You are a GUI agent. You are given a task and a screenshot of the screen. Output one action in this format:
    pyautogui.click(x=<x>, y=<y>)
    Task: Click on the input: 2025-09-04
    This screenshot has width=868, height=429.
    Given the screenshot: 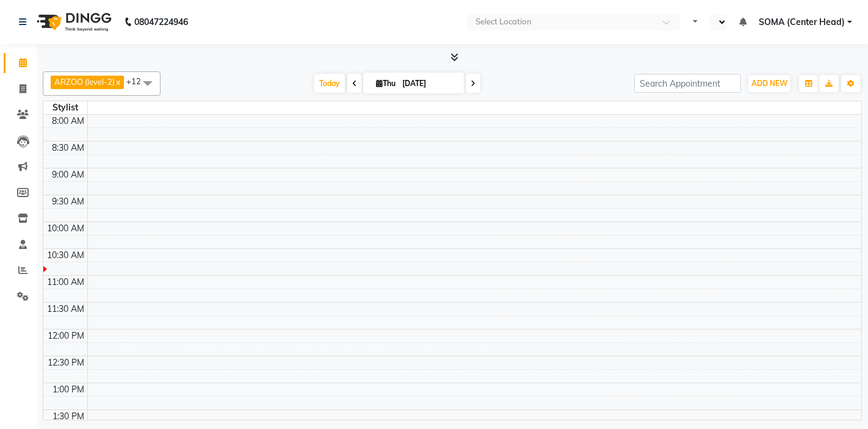 What is the action you would take?
    pyautogui.click(x=429, y=84)
    